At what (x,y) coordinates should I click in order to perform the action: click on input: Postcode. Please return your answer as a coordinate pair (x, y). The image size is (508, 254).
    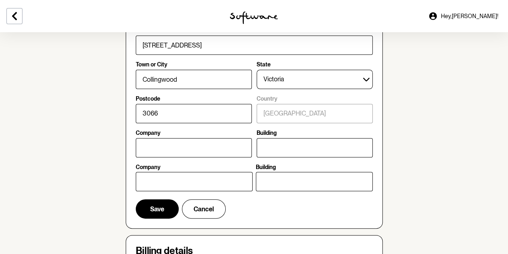
    Looking at the image, I should click on (194, 113).